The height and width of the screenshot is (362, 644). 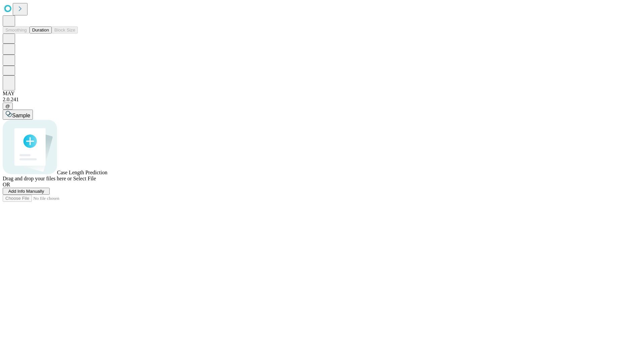 What do you see at coordinates (322, 99) in the screenshot?
I see `div: 2.0.241` at bounding box center [322, 99].